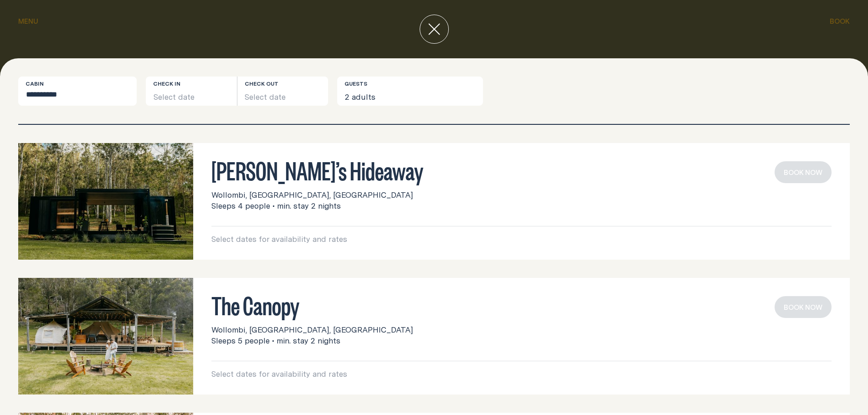  I want to click on span: Sleeps 5 people • min. stay 2 nights, so click(276, 341).